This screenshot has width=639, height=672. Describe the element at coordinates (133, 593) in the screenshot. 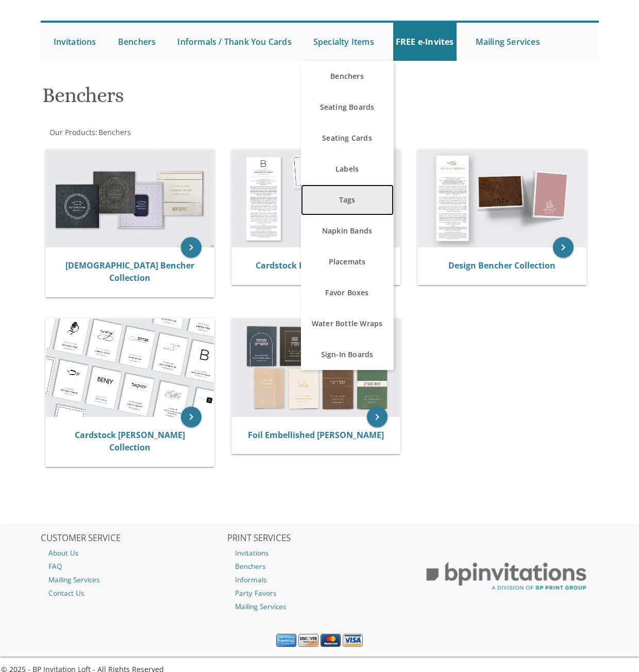

I see `a: Contact Us` at that location.